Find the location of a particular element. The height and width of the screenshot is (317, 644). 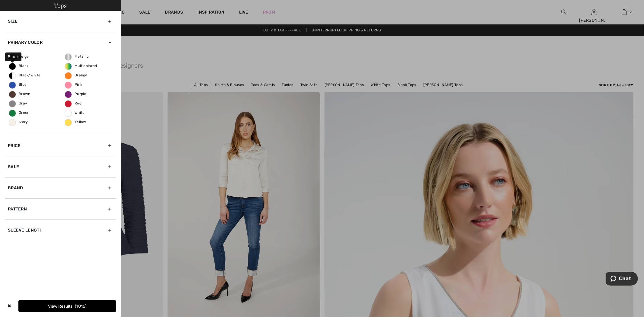

span: Yellow is located at coordinates (76, 122).